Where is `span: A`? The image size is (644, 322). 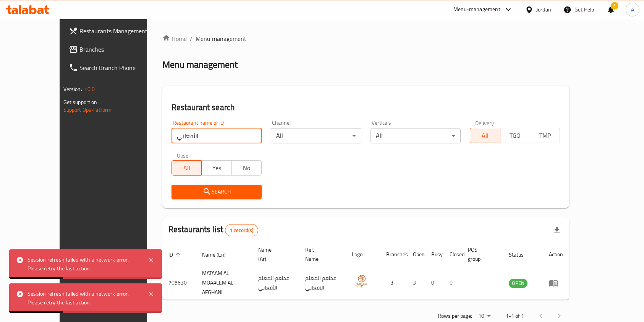
span: A is located at coordinates (633, 10).